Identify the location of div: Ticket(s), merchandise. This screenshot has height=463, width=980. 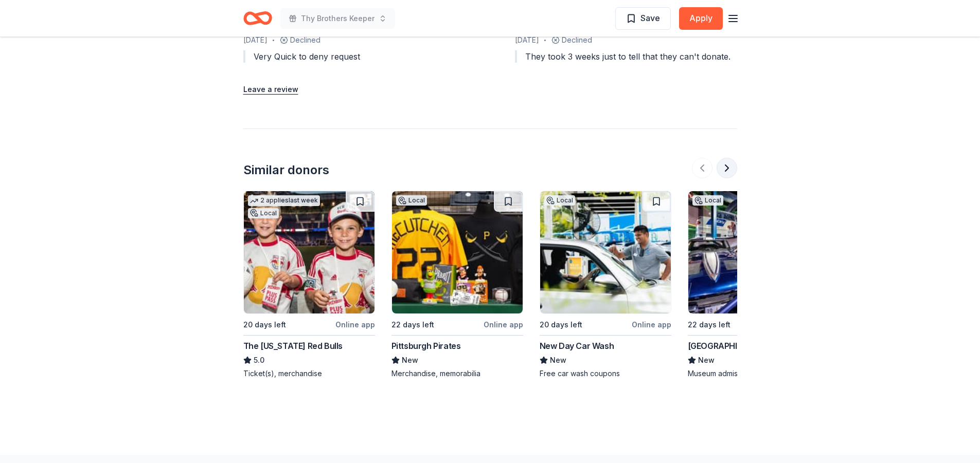
(309, 374).